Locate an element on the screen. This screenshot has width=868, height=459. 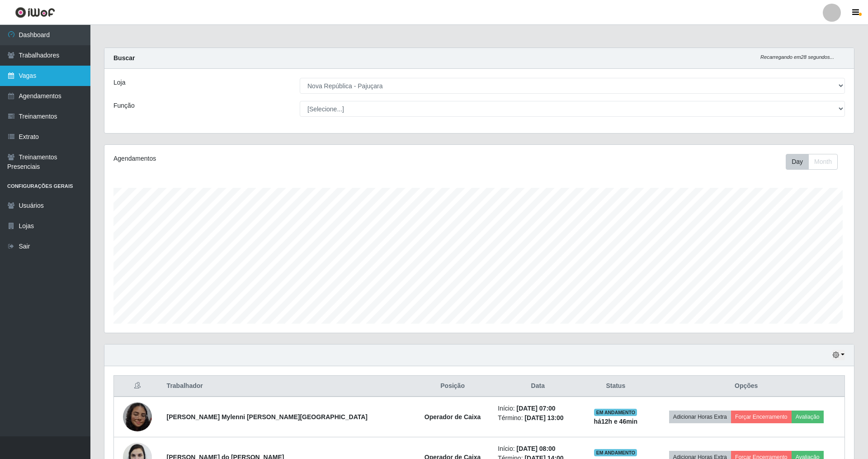
label: Função is located at coordinates (124, 106).